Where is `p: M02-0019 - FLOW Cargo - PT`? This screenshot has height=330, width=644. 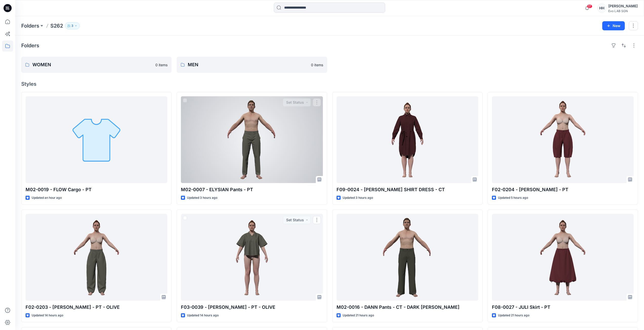 p: M02-0019 - FLOW Cargo - PT is located at coordinates (97, 189).